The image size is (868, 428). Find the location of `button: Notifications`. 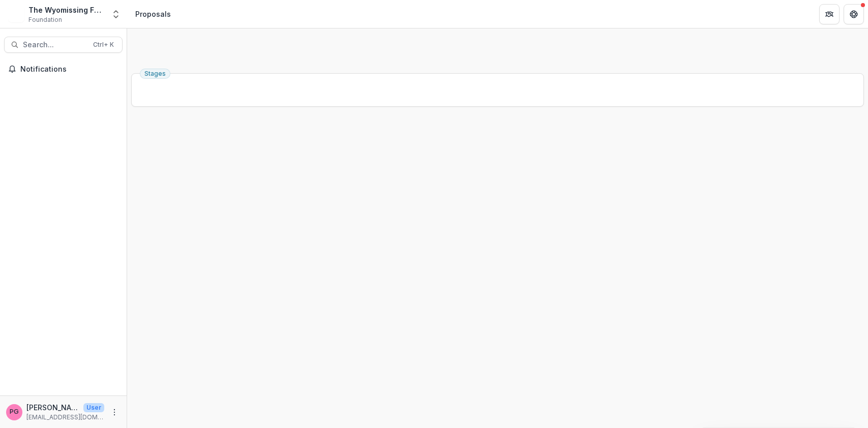

button: Notifications is located at coordinates (63, 69).